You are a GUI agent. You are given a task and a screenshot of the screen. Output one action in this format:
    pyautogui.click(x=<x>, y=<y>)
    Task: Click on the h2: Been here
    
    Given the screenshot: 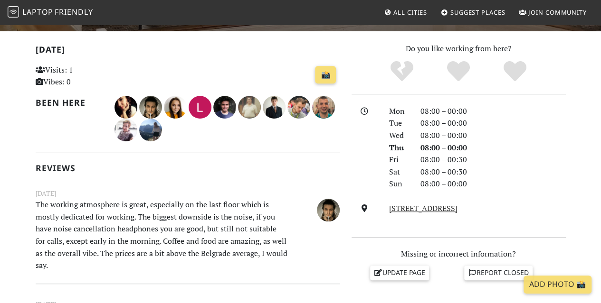 What is the action you would take?
    pyautogui.click(x=69, y=103)
    